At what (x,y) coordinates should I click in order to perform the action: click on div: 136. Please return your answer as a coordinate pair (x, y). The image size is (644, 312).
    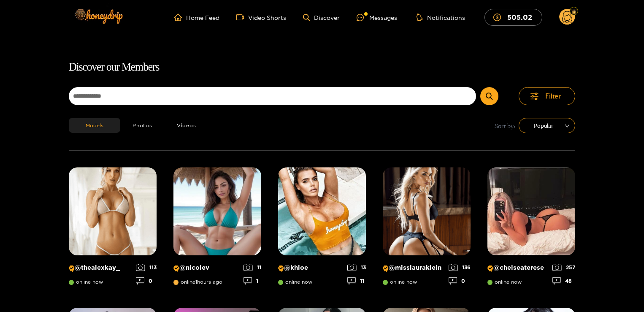
    Looking at the image, I should click on (459, 267).